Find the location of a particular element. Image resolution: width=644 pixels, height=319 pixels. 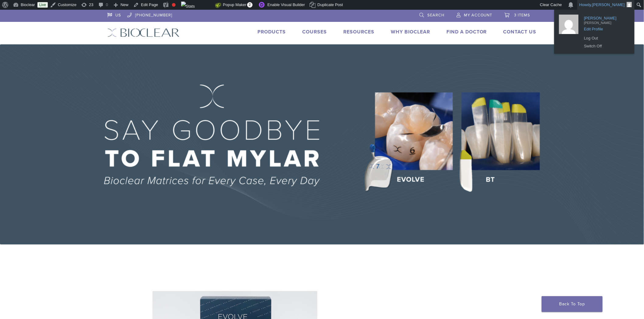

a: Products is located at coordinates (271, 32).